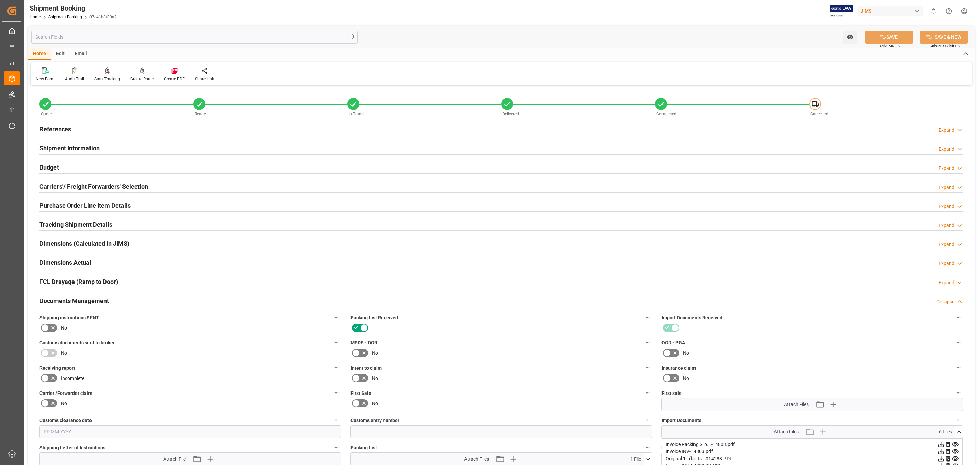 Image resolution: width=980 pixels, height=465 pixels. I want to click on button: Packing List Received, so click(648, 317).